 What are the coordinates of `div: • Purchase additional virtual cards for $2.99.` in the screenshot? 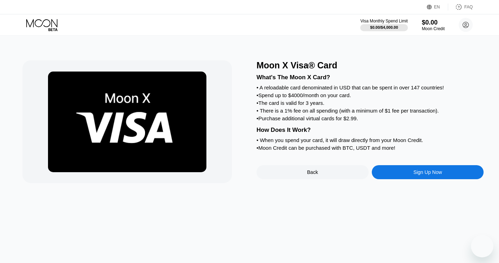 It's located at (370, 118).